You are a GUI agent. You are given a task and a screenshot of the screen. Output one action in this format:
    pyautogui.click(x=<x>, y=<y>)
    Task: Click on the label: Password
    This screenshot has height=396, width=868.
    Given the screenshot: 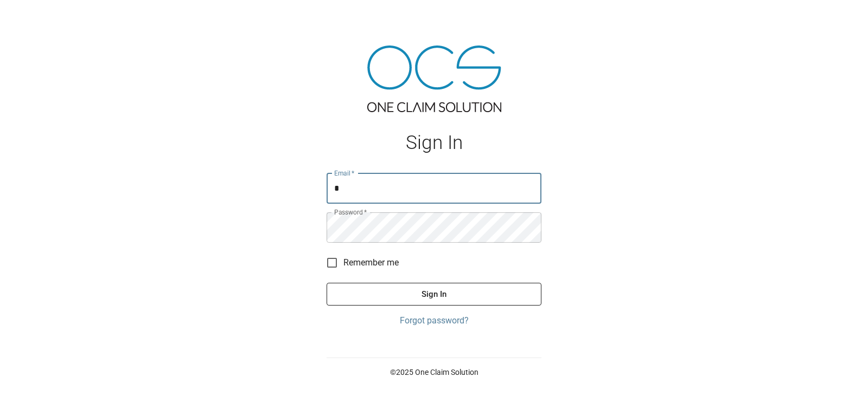 What is the action you would take?
    pyautogui.click(x=351, y=212)
    